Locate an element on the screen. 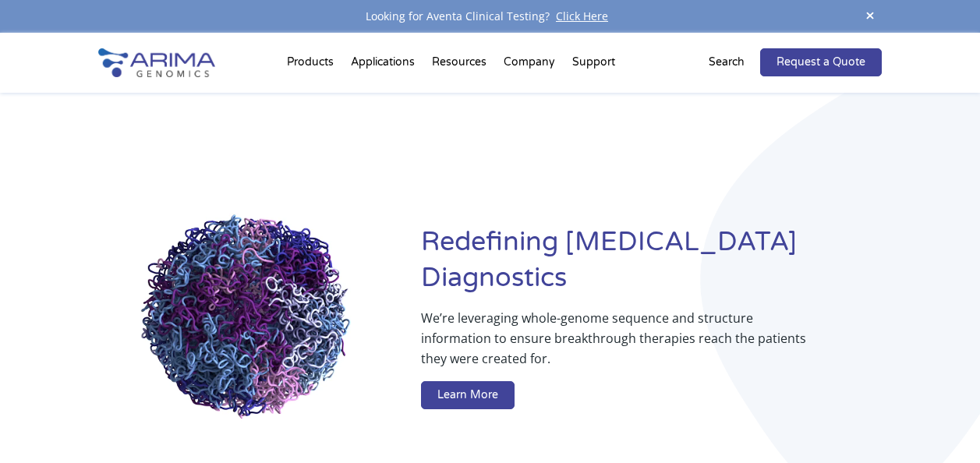  div: Looking for Aventa Clinical Testing? is located at coordinates (491, 16).